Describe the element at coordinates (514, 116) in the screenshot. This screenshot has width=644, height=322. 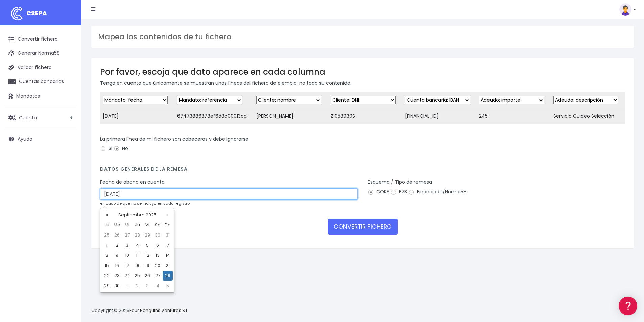
I see `td: 245` at that location.